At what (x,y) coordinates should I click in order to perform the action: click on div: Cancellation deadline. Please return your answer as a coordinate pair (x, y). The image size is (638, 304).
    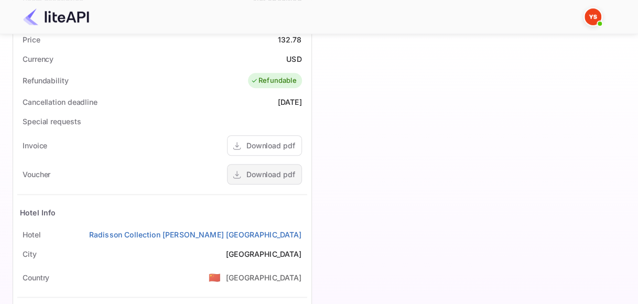
    Looking at the image, I should click on (60, 102).